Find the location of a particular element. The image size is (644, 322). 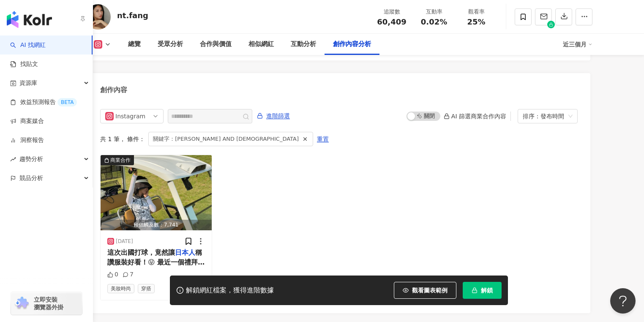

div: 近三個月 is located at coordinates (578, 44).